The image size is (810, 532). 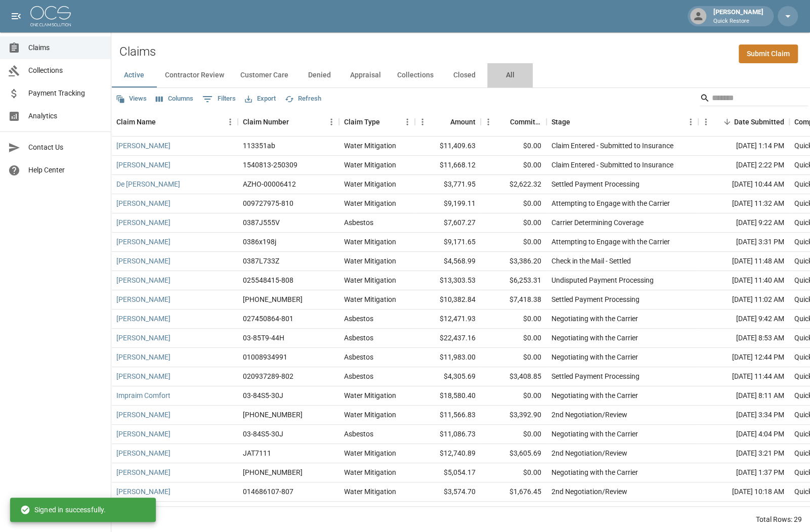 I want to click on span: Contact Us, so click(x=65, y=147).